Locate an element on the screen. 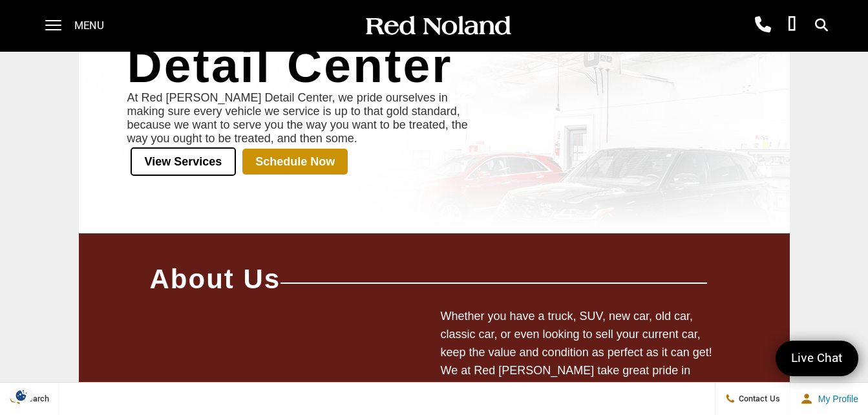 Image resolution: width=868 pixels, height=415 pixels. a: View Services is located at coordinates (184, 162).